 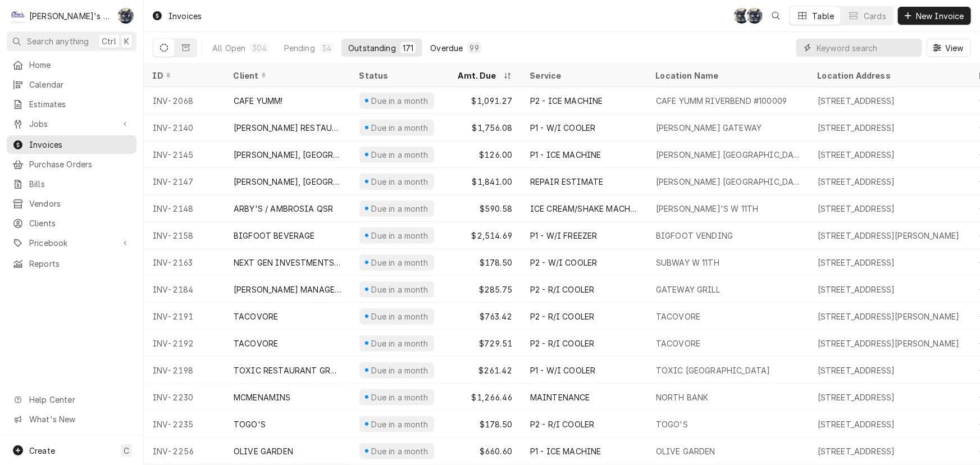 I want to click on span: K, so click(x=127, y=41).